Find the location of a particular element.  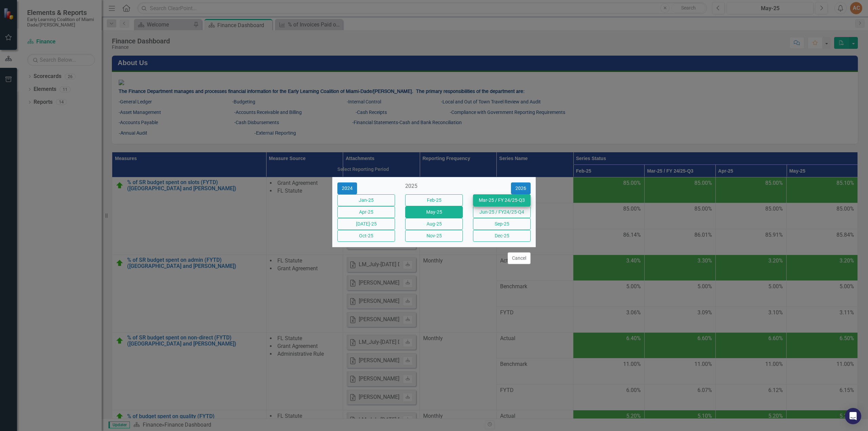

button: Aug-25 is located at coordinates (434, 224).